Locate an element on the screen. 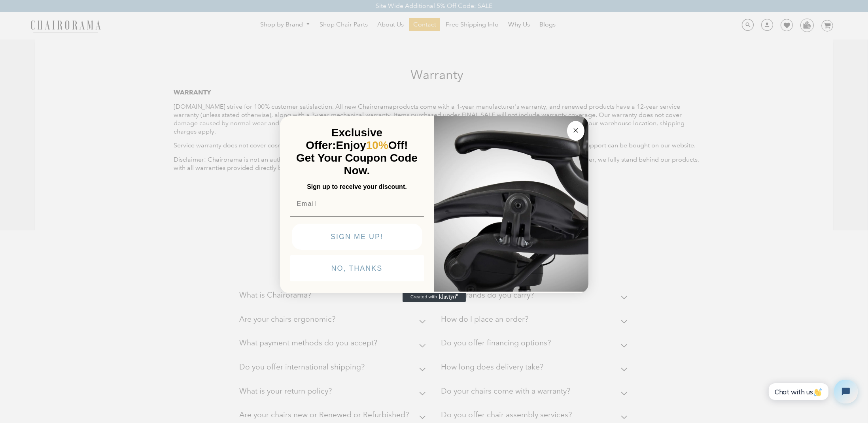 Image resolution: width=868 pixels, height=424 pixels. button: Open chat widget is located at coordinates (86, 19).